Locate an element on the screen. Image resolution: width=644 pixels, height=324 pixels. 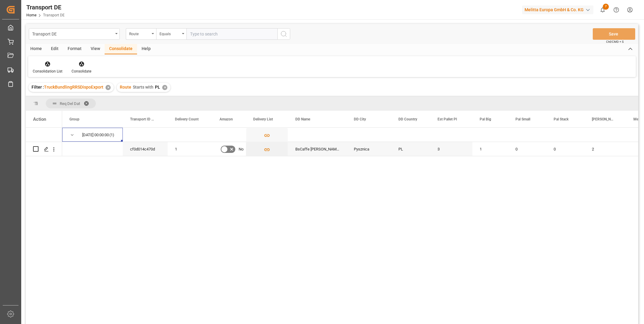
span: Ctrl/CMD + S is located at coordinates (615, 41).